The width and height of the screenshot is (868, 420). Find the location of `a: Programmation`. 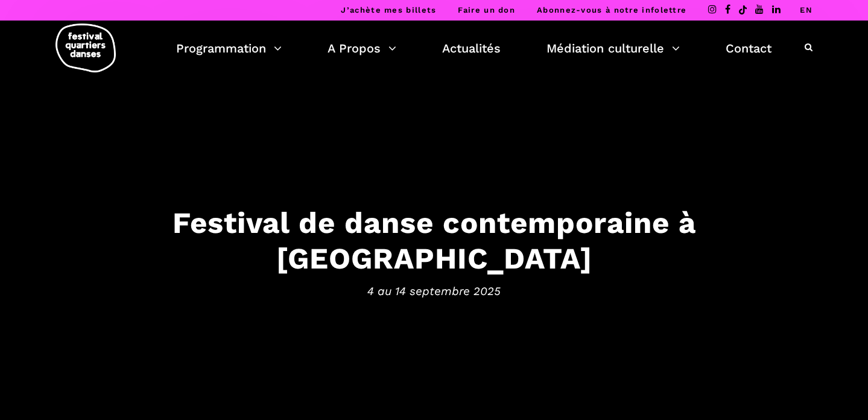

a: Programmation is located at coordinates (229, 48).